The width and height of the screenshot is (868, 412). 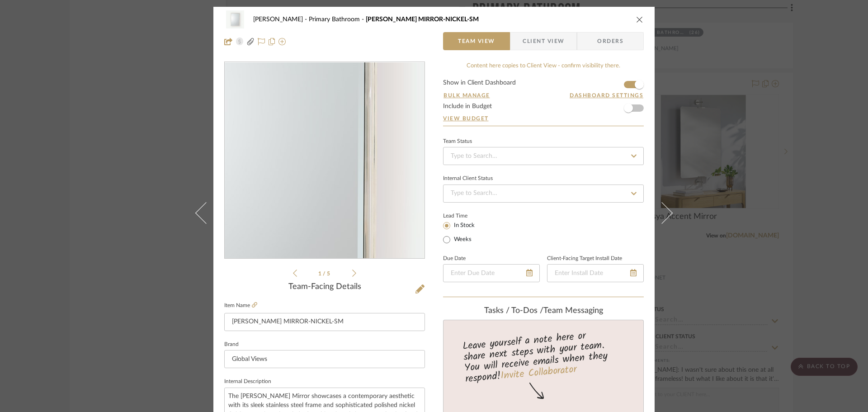 I want to click on span: Tasks / To-Dos /, so click(x=513, y=311).